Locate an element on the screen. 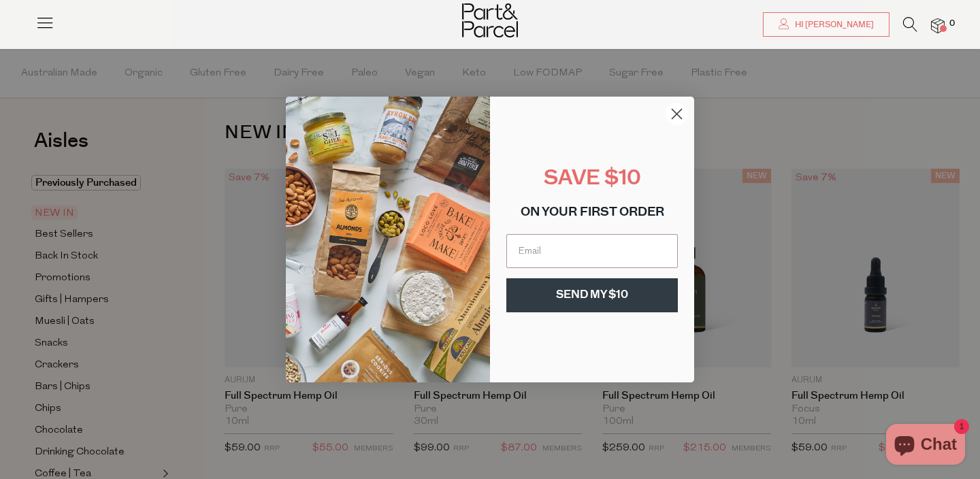  img: 8150f546-27cf-4737-854f-2b4f1cdd6266.png is located at coordinates (388, 240).